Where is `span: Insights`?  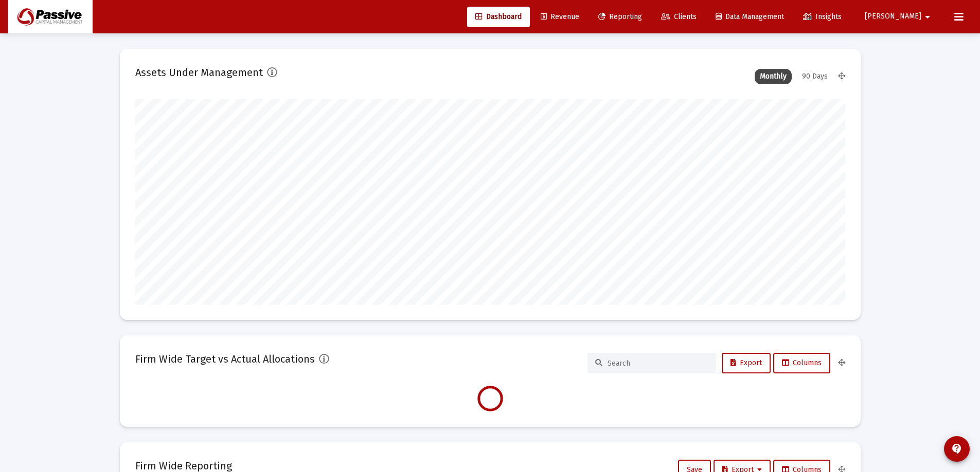
span: Insights is located at coordinates (822, 17).